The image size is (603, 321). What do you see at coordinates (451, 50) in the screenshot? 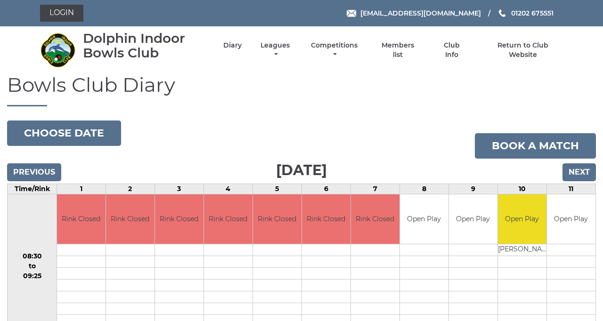
I see `a: Club Info` at bounding box center [451, 50].